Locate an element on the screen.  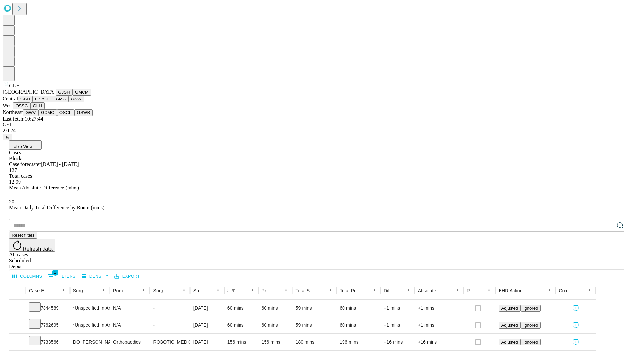
div: *Unspecified In And Out Surgery Glh is located at coordinates (90, 308).